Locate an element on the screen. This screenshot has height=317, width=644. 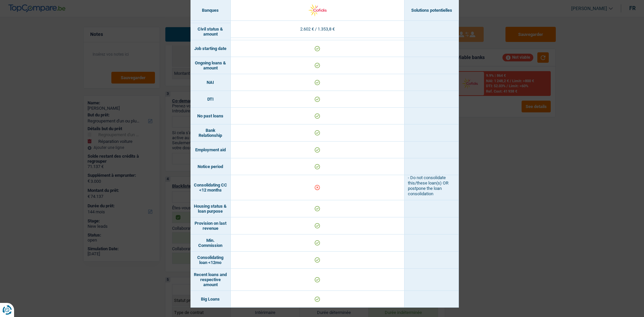
td: Provision on last revenue is located at coordinates (211, 226).